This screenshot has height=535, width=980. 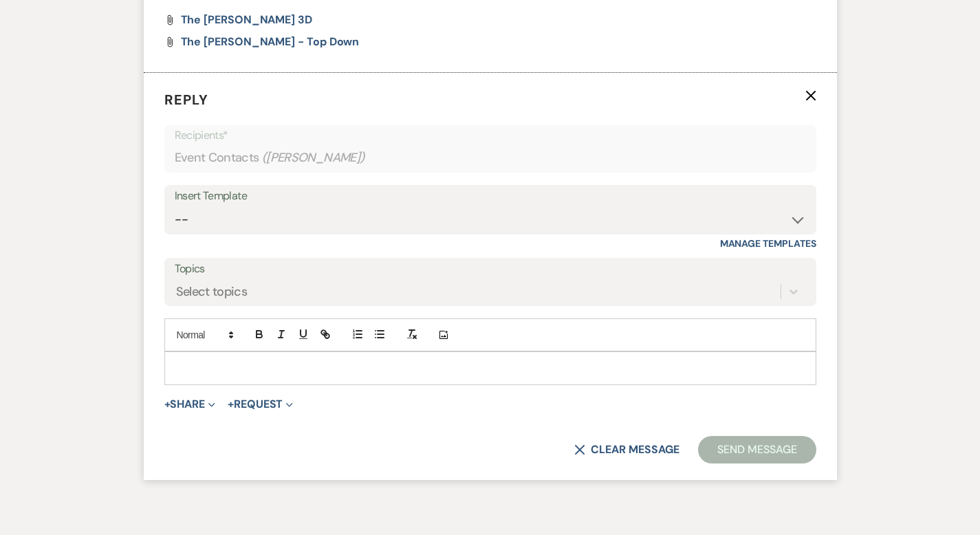 I want to click on button: Request, so click(x=259, y=404).